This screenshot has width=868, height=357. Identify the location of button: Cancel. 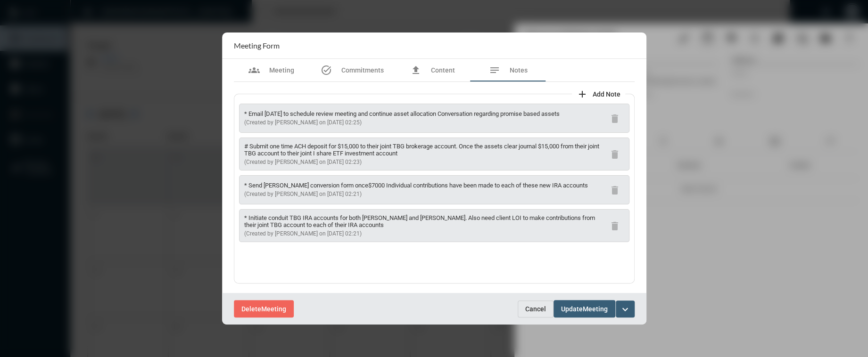
(535, 309).